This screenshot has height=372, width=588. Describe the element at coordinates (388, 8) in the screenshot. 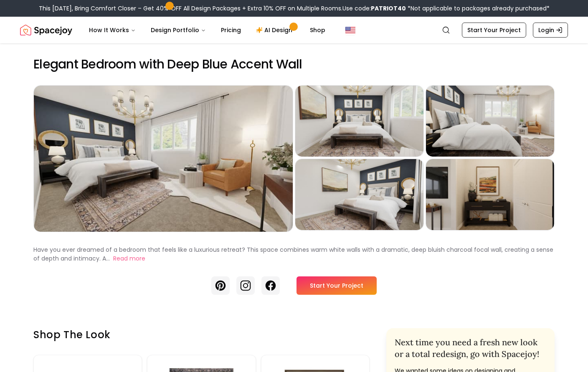

I see `b: PATRIOT40` at that location.